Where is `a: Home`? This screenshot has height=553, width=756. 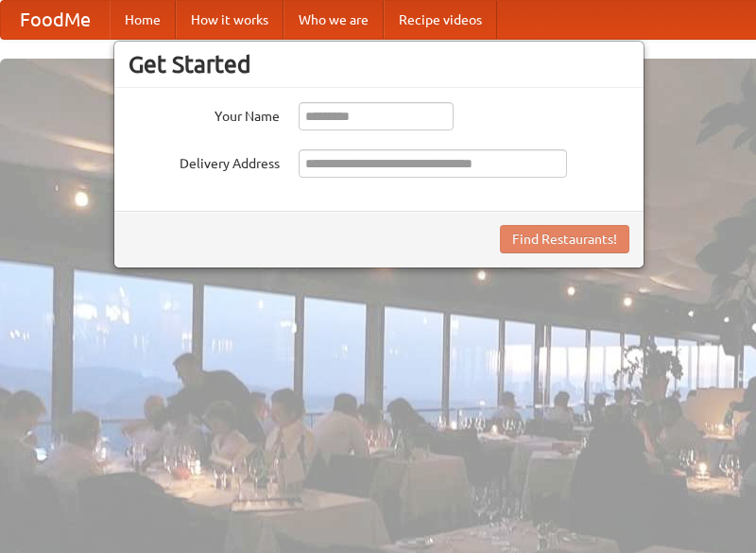 a: Home is located at coordinates (142, 20).